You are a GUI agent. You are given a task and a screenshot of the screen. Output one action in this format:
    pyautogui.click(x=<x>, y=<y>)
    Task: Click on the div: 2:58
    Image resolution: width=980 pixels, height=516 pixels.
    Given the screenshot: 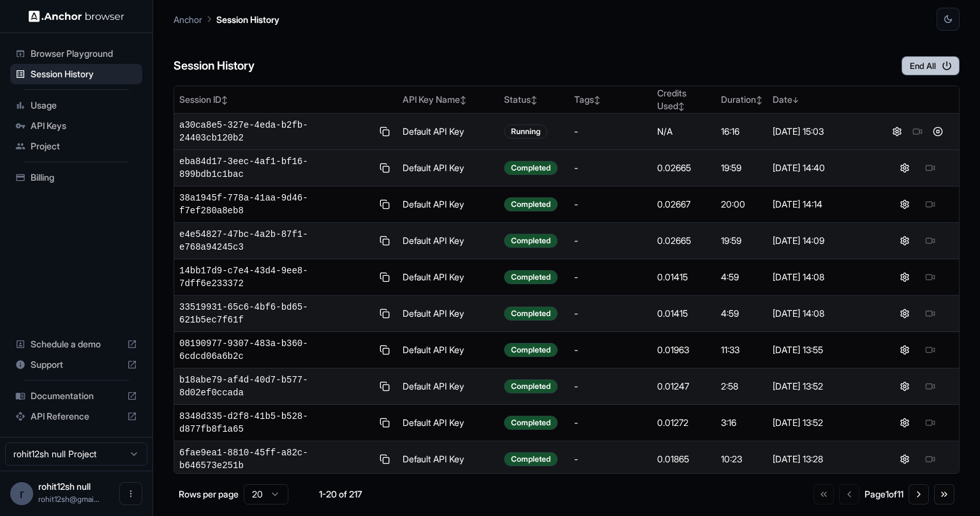 What is the action you would take?
    pyautogui.click(x=742, y=386)
    